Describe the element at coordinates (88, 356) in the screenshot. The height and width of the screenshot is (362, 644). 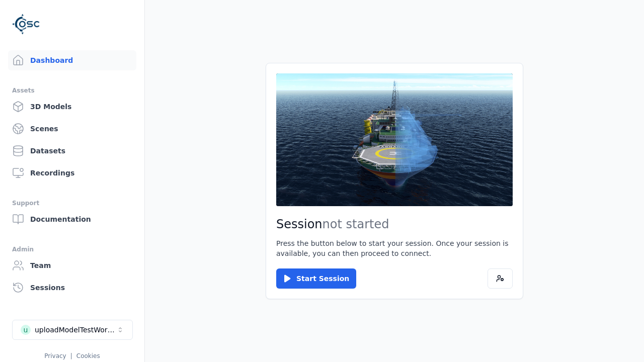
I see `a: Cookies` at that location.